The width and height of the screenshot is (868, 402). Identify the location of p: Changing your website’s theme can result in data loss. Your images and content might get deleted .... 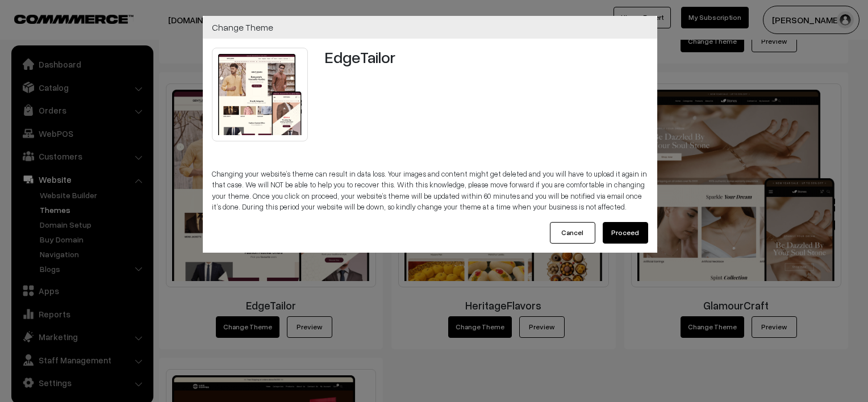
(430, 191).